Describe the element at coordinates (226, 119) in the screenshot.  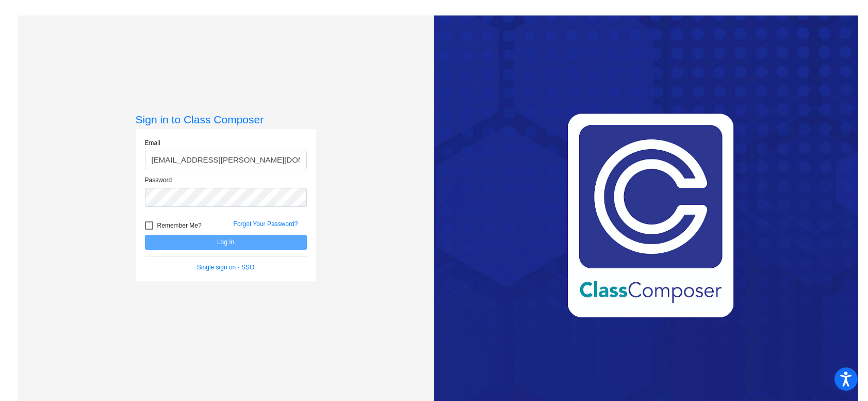
I see `h3: Sign in to Class Composer` at that location.